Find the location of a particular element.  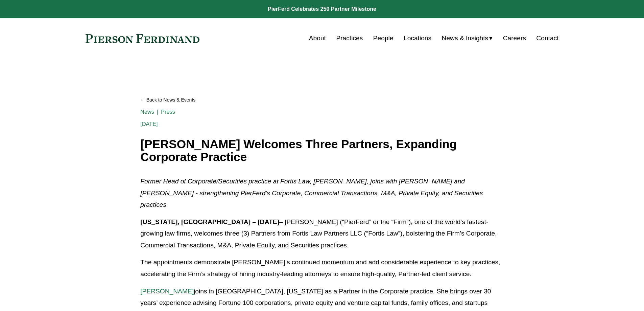

a: News is located at coordinates (147, 111).